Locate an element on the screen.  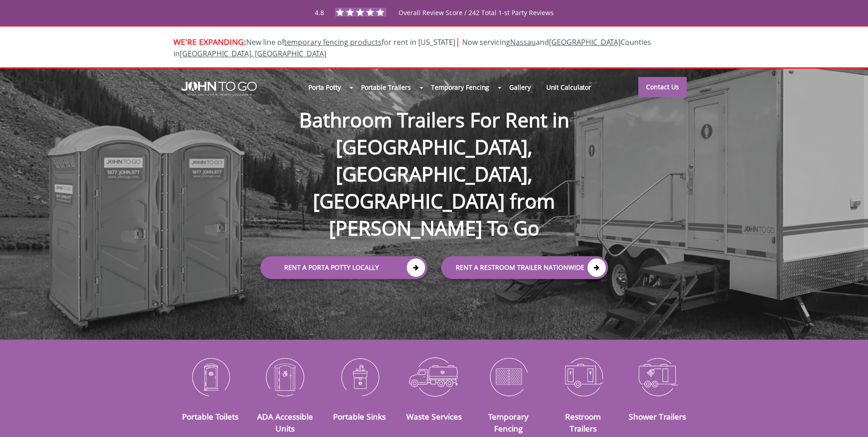
span: WE'RE EXPANDING: is located at coordinates (210, 41).